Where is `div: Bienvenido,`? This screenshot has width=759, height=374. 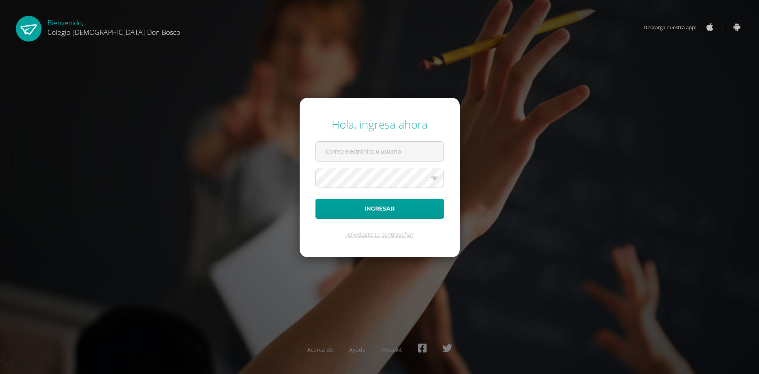 div: Bienvenido, is located at coordinates (114, 26).